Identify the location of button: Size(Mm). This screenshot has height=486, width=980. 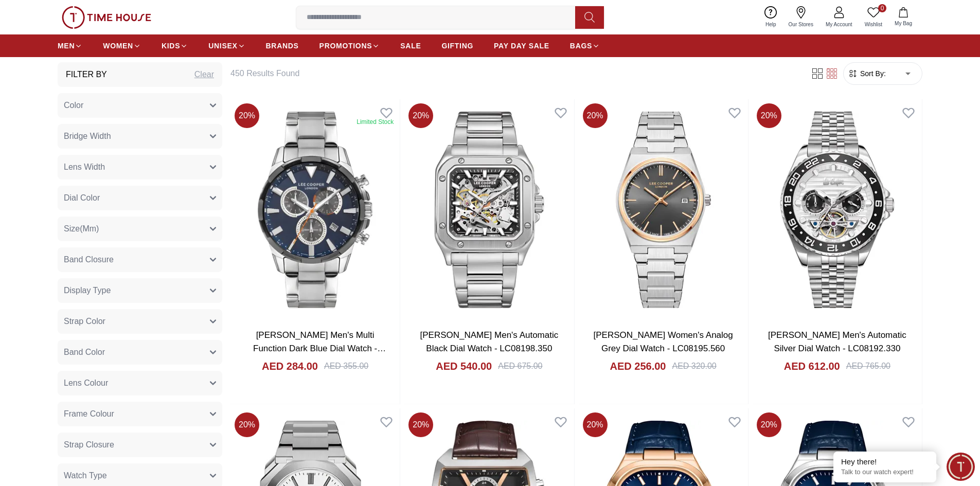
(140, 229).